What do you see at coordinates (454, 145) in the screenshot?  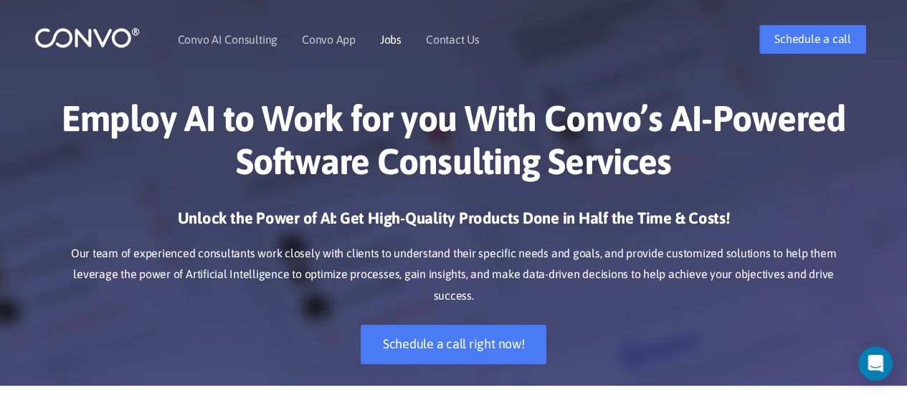 I see `h1: Employ AI to Work for you With Convo’s AI-Powered Software Consulting Services` at bounding box center [454, 145].